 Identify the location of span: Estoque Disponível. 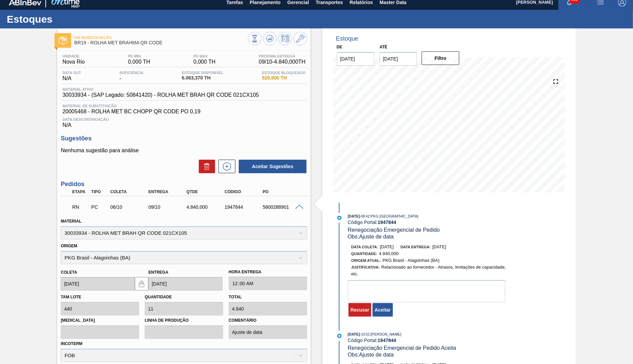
(203, 73).